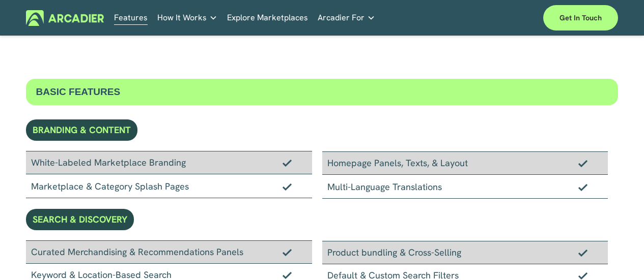 The image size is (644, 280). What do you see at coordinates (465, 186) in the screenshot?
I see `div: Multi-Language Translations` at bounding box center [465, 186].